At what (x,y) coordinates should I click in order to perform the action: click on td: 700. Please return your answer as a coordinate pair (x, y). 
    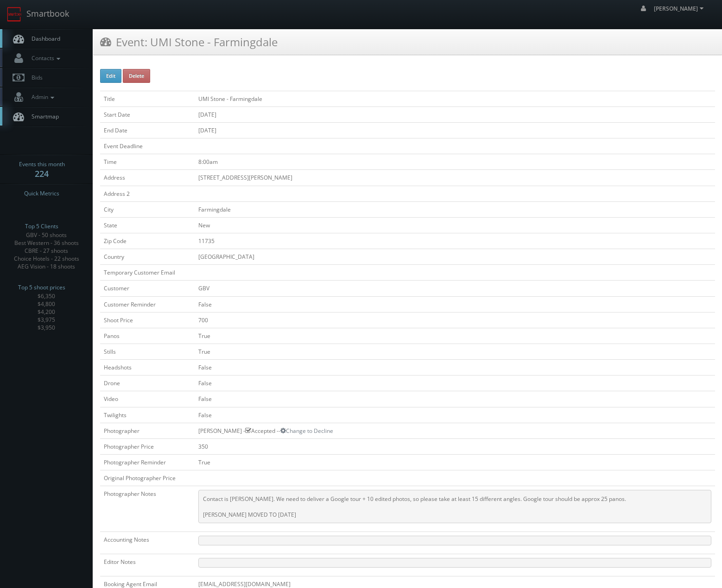
    Looking at the image, I should click on (455, 320).